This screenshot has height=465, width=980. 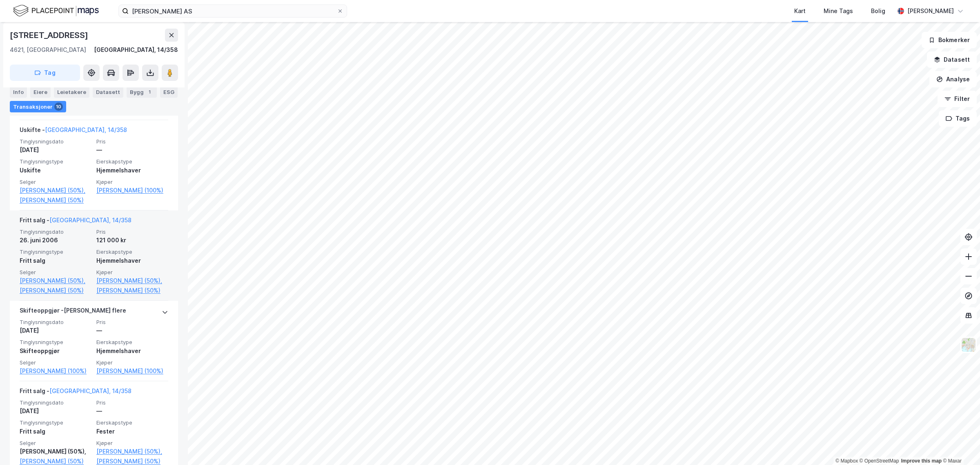 I want to click on div: Fester, so click(x=132, y=432).